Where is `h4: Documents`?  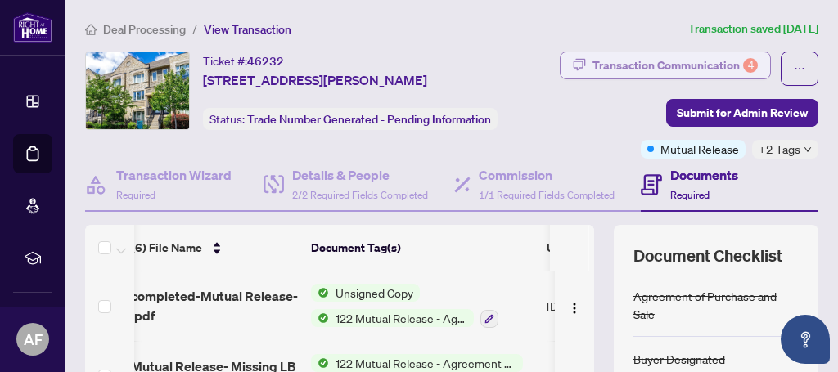 h4: Documents is located at coordinates (704, 175).